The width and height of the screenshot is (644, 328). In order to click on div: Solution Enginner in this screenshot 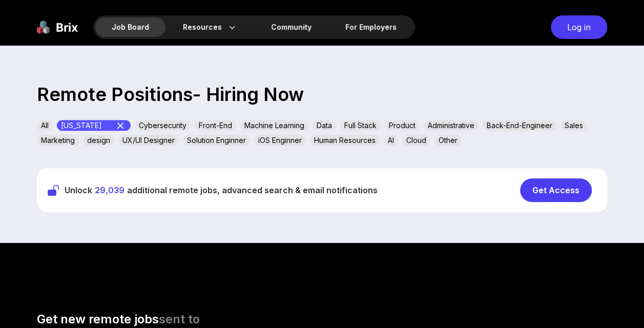, I will do `click(216, 139)`.